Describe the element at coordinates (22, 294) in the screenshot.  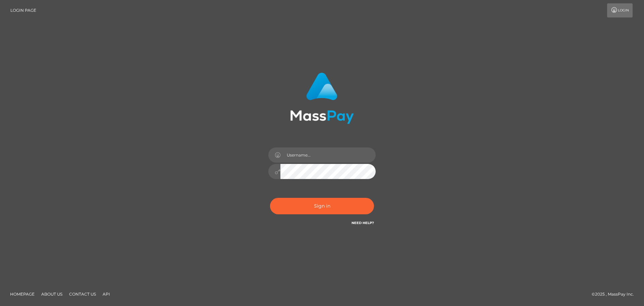
I see `a: Homepage` at that location.